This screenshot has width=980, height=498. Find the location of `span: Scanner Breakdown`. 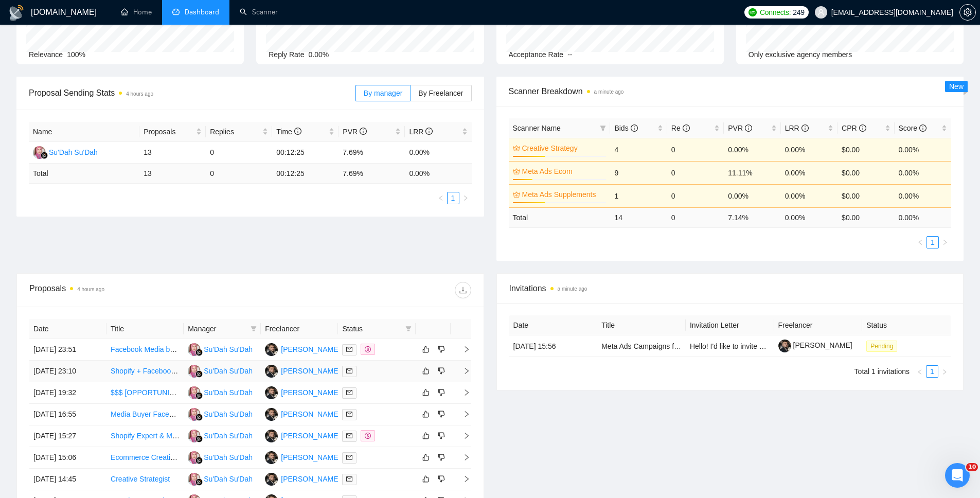

span: Scanner Breakdown is located at coordinates (730, 91).